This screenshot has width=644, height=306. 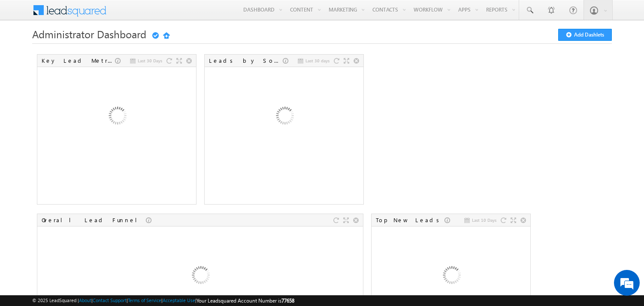 What do you see at coordinates (288, 301) in the screenshot?
I see `span: 77658` at bounding box center [288, 301].